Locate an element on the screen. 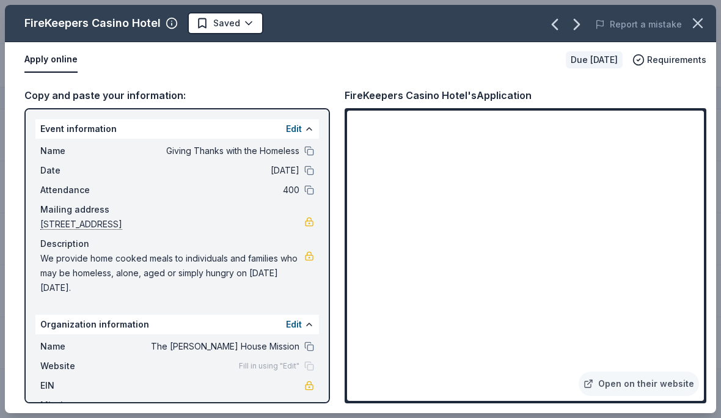  div: Event information is located at coordinates (177, 129).